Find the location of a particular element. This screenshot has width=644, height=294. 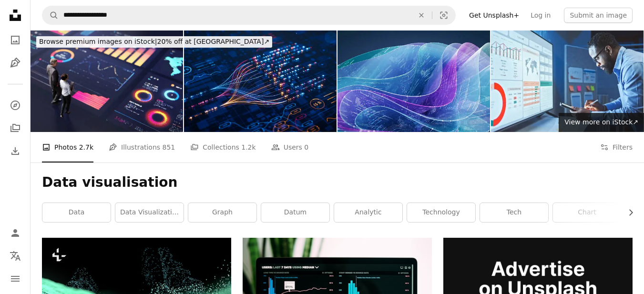

button: Filters is located at coordinates (616, 147).